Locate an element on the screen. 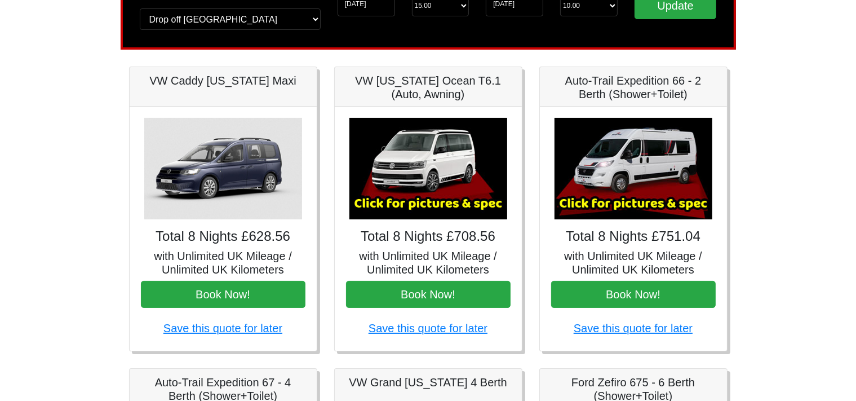 Image resolution: width=856 pixels, height=401 pixels. h4: Total 8 Nights £708.56 is located at coordinates (428, 236).